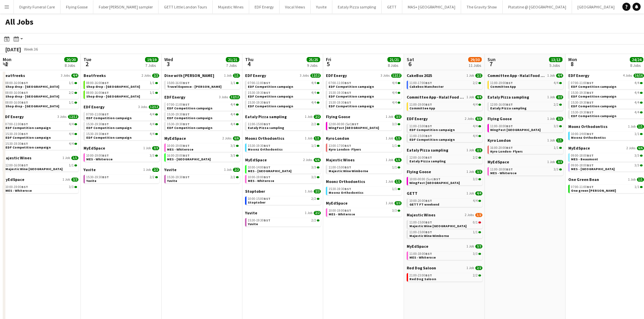  Describe the element at coordinates (315, 76) in the screenshot. I see `span: 12/12` at that location.